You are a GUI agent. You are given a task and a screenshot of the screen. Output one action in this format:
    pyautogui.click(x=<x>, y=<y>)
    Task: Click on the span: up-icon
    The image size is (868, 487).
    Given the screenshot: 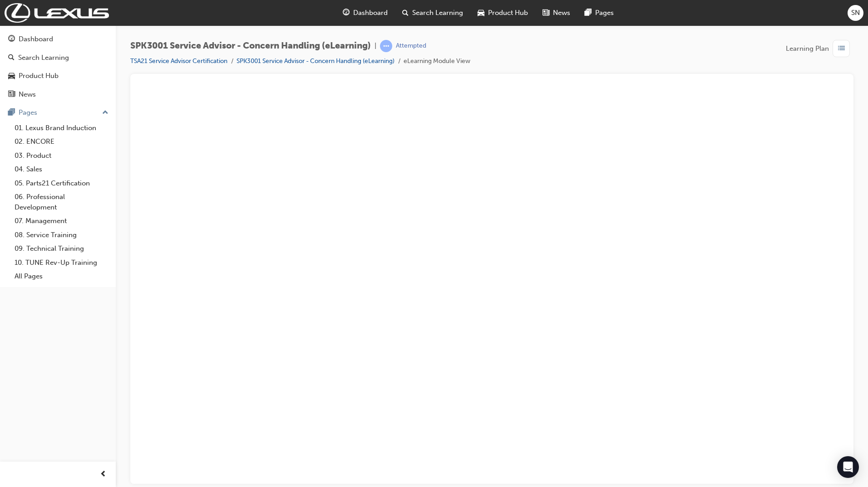 What is the action you would take?
    pyautogui.click(x=105, y=113)
    